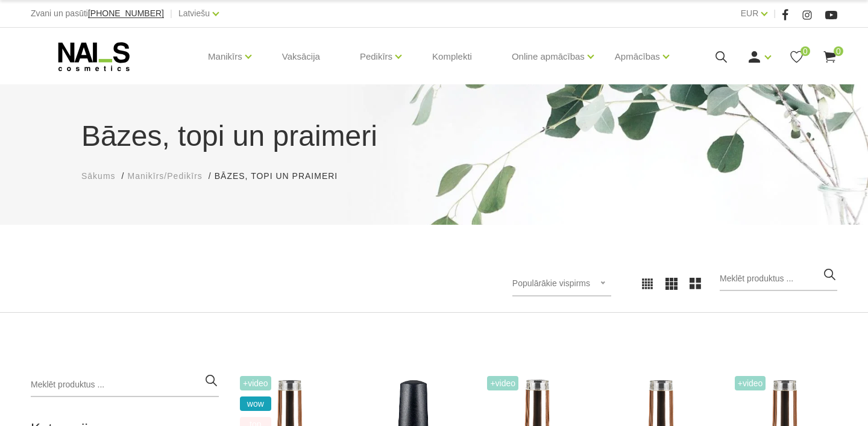 This screenshot has height=426, width=868. Describe the element at coordinates (434, 136) in the screenshot. I see `h1: Bāzes, topi un praimeri` at that location.